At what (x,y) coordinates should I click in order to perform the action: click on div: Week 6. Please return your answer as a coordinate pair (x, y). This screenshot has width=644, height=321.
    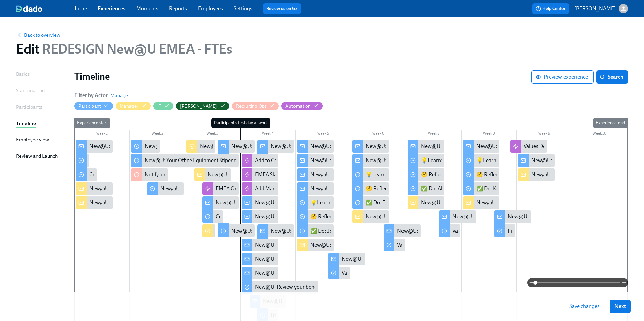
    Looking at the image, I should click on (378, 134).